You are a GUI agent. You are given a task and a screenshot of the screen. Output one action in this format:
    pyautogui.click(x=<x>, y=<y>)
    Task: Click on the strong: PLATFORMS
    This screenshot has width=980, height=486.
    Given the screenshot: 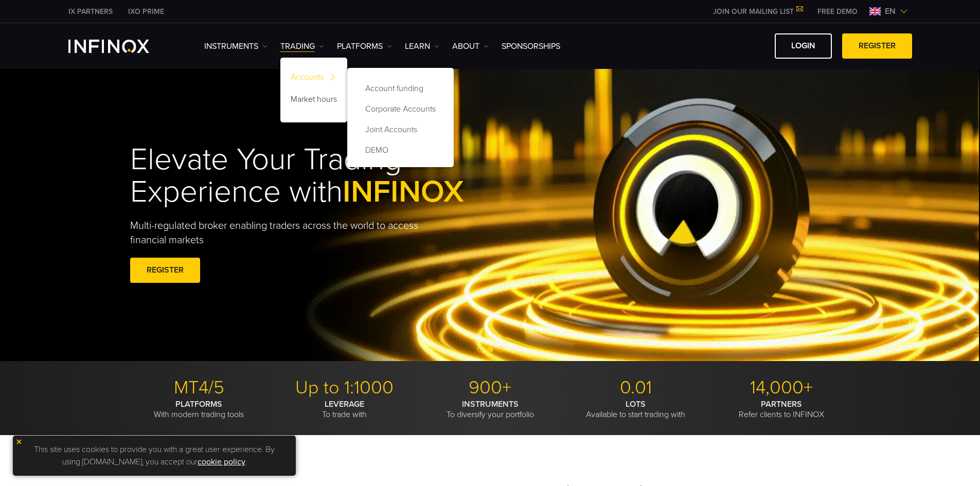 What is the action you would take?
    pyautogui.click(x=198, y=404)
    